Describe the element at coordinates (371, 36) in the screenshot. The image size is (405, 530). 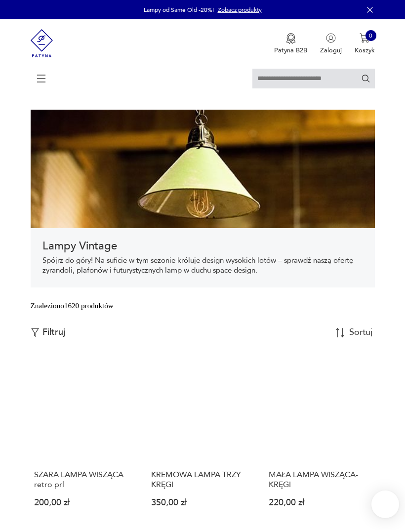
I see `div: 0` at that location.